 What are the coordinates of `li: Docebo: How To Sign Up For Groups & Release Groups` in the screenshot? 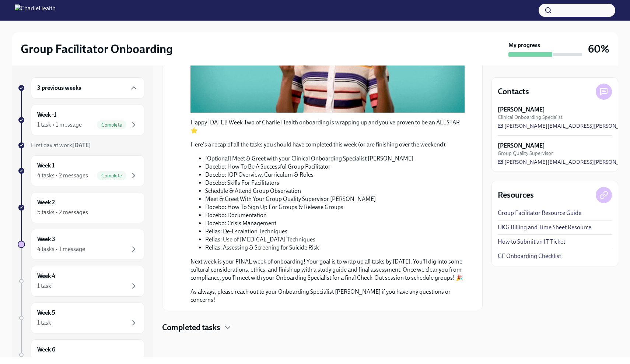 It's located at (335, 207).